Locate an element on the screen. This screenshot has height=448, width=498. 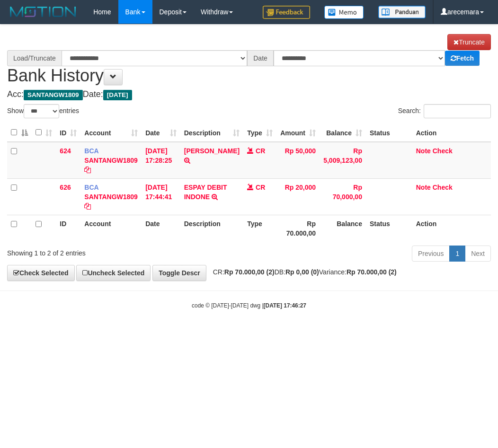
td: Rp 20,000 is located at coordinates (298, 196).